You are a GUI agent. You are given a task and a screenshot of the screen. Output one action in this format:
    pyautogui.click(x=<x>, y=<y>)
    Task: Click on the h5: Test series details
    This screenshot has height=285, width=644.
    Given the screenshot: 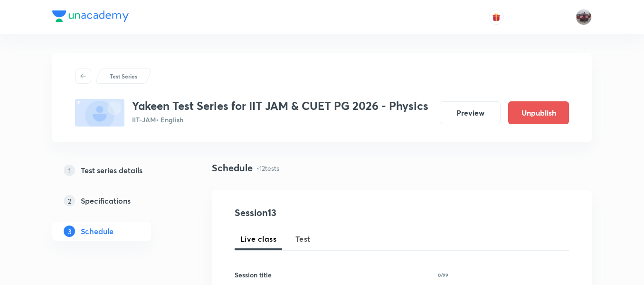 What is the action you would take?
    pyautogui.click(x=112, y=170)
    